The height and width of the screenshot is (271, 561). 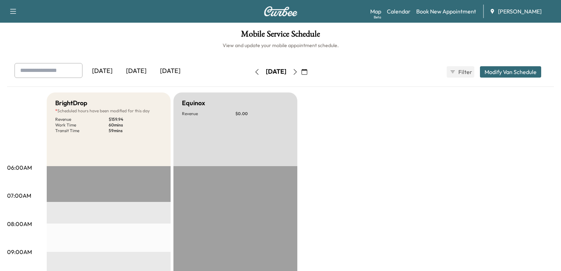 What do you see at coordinates (262, 114) in the screenshot?
I see `p: $ 0.00` at bounding box center [262, 114].